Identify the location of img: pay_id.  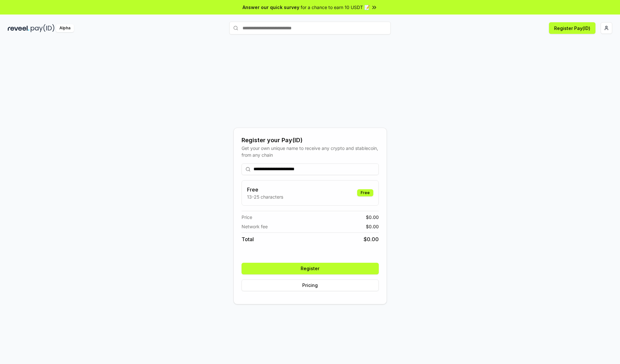
(43, 28).